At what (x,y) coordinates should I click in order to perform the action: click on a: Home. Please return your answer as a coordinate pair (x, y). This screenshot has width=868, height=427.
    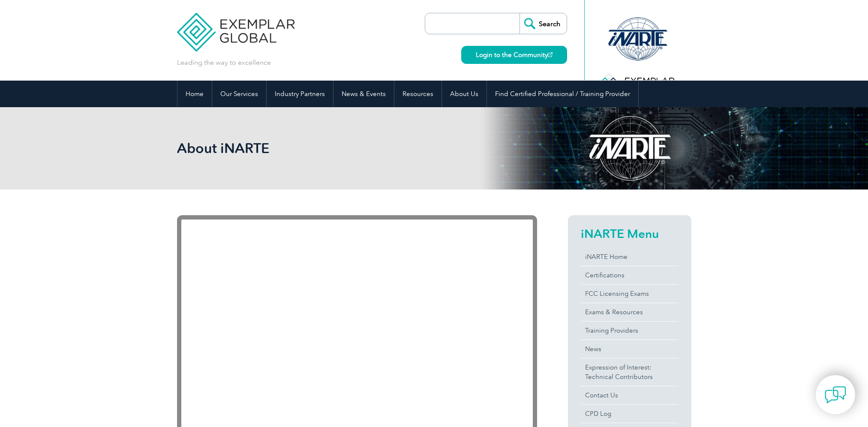
    Looking at the image, I should click on (194, 94).